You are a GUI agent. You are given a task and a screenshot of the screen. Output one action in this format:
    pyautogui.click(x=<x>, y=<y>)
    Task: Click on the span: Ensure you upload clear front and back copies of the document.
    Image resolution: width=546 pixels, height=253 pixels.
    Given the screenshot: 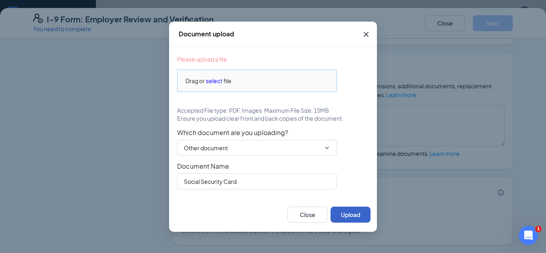 What is the action you would take?
    pyautogui.click(x=260, y=118)
    